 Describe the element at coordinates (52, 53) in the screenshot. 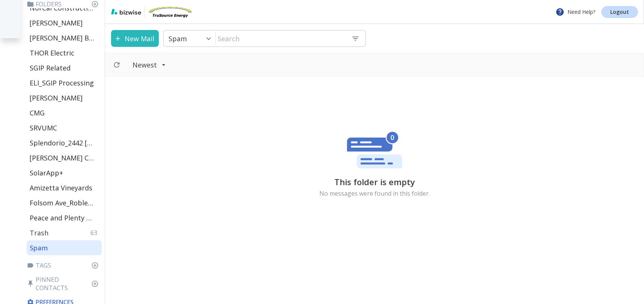

I see `p: THOR Electric` at that location.